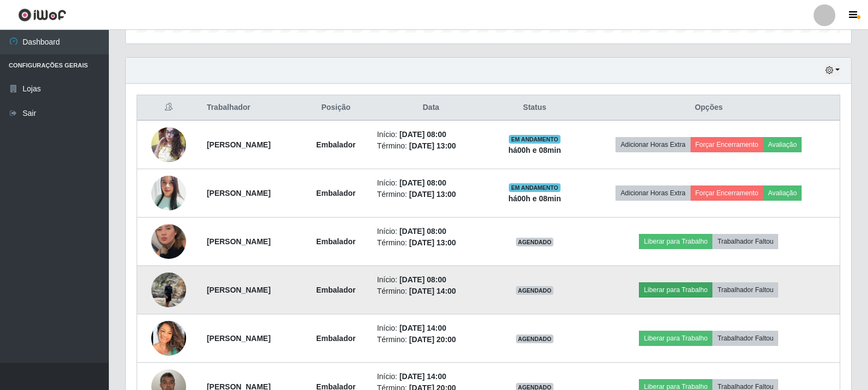 The image size is (868, 390). I want to click on img: 1755569772545.jpeg, so click(169, 242).